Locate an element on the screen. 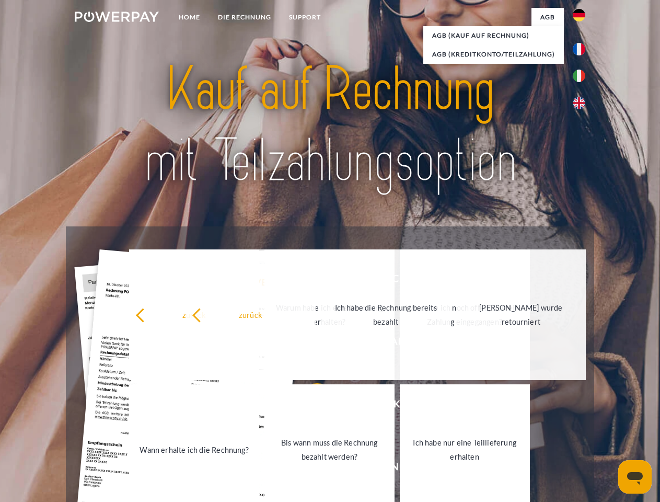 This screenshot has width=660, height=502. img: logo-powerpay-white.svg is located at coordinates (117, 17).